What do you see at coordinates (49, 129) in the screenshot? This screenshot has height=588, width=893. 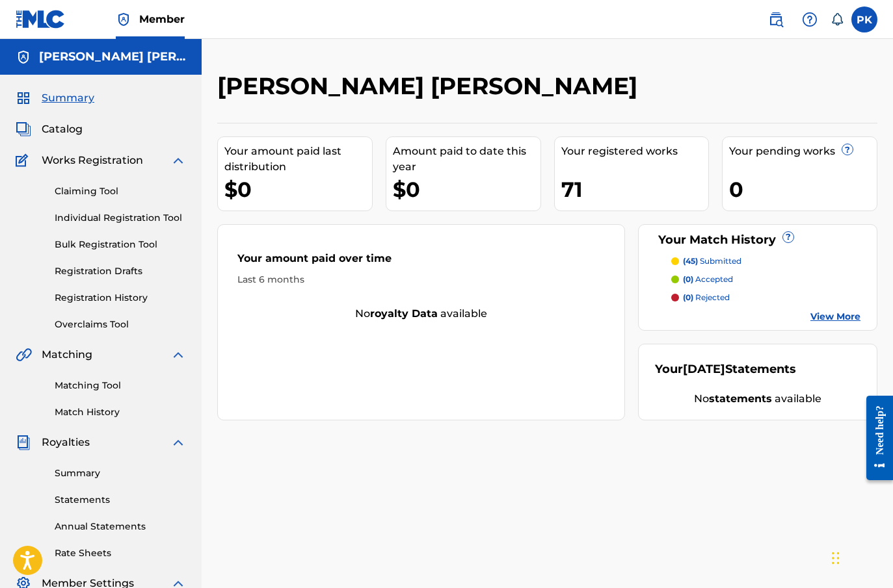 I see `a: CatalogCatalog` at bounding box center [49, 129].